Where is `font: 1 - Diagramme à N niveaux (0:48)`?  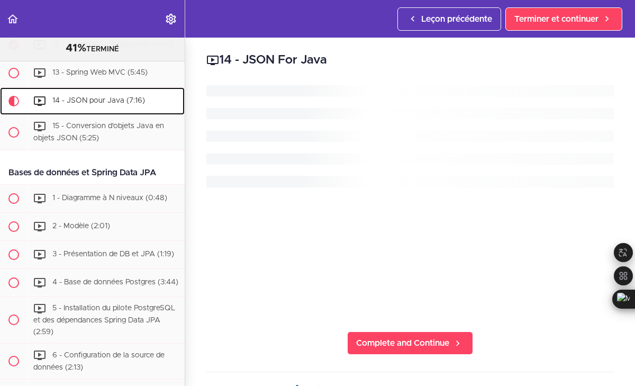
font: 1 - Diagramme à N niveaux (0:48) is located at coordinates (110, 198).